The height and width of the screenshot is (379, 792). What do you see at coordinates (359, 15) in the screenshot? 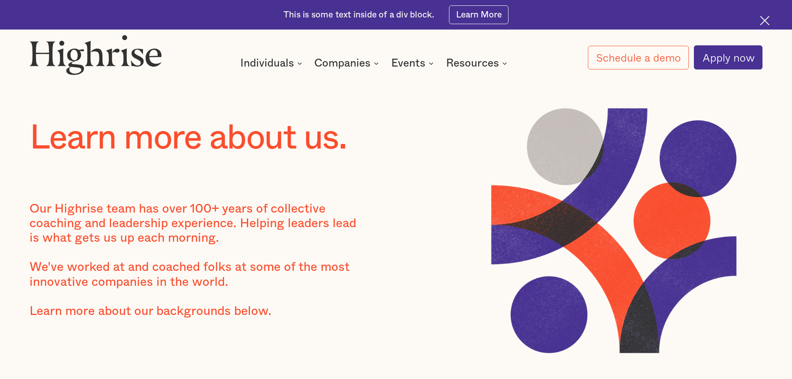
I see `div: This is some text inside of a div block.` at bounding box center [359, 15].